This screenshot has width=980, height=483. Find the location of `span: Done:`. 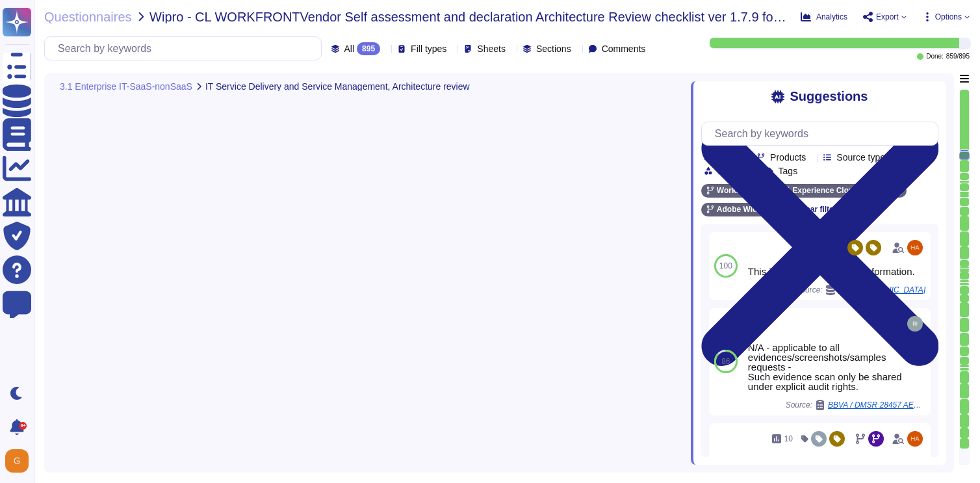

span: Done: is located at coordinates (935, 57).